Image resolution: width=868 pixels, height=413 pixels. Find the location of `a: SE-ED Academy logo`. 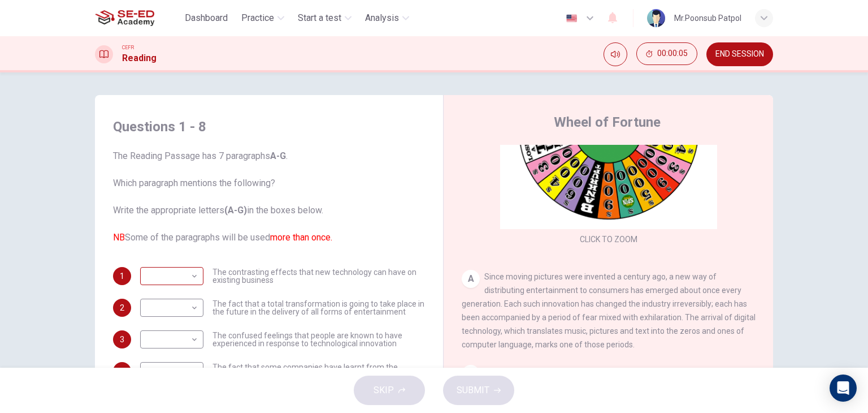

a: SE-ED Academy logo is located at coordinates (137, 18).